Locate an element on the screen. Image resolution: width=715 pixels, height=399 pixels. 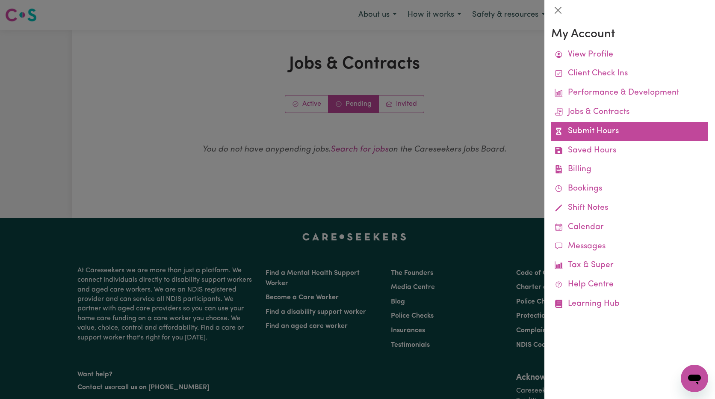
a: Tax & Super is located at coordinates (630, 265).